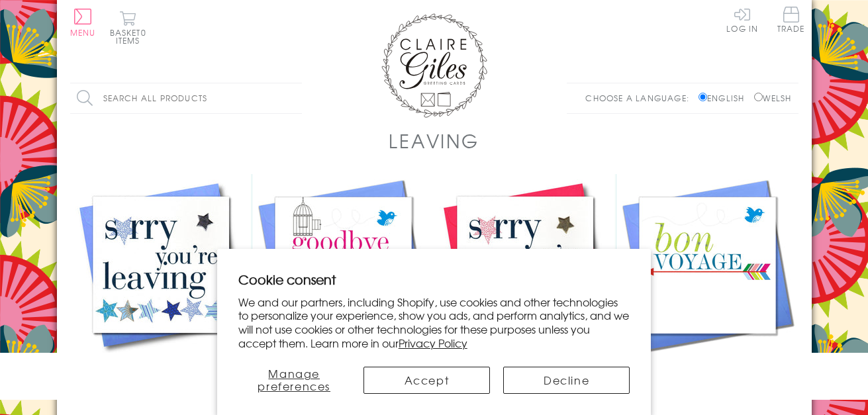 Image resolution: width=868 pixels, height=415 pixels. I want to click on img: Good Luck Card, Sorry You're Leaving Pink, Embellished with a padded star, so click(525, 265).